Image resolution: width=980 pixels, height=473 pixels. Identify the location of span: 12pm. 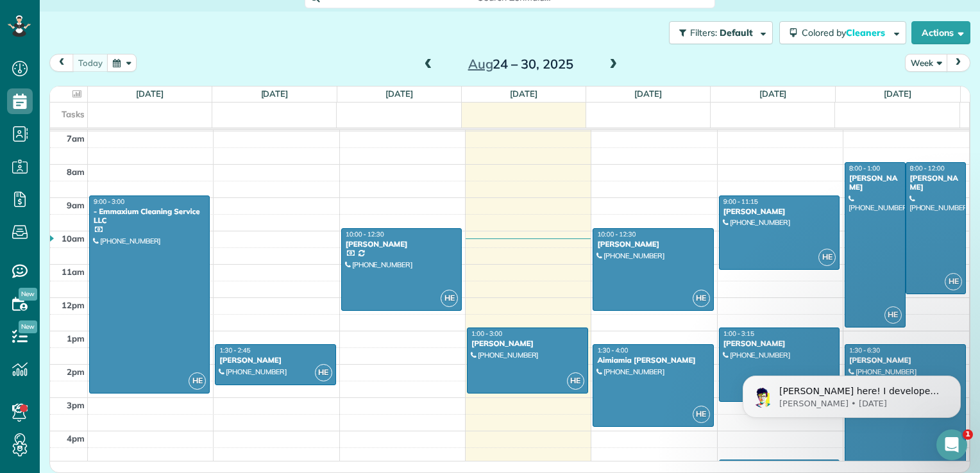
(73, 305).